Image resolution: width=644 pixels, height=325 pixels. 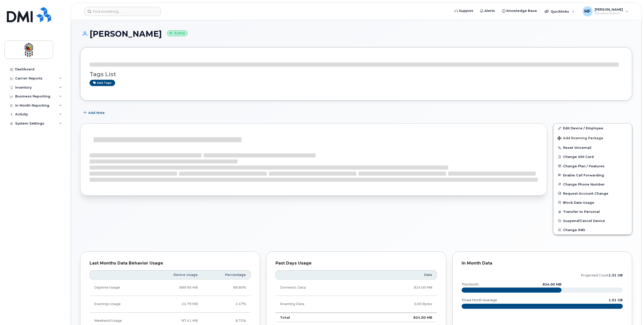 I want to click on td: 24.79 MB, so click(x=175, y=304).